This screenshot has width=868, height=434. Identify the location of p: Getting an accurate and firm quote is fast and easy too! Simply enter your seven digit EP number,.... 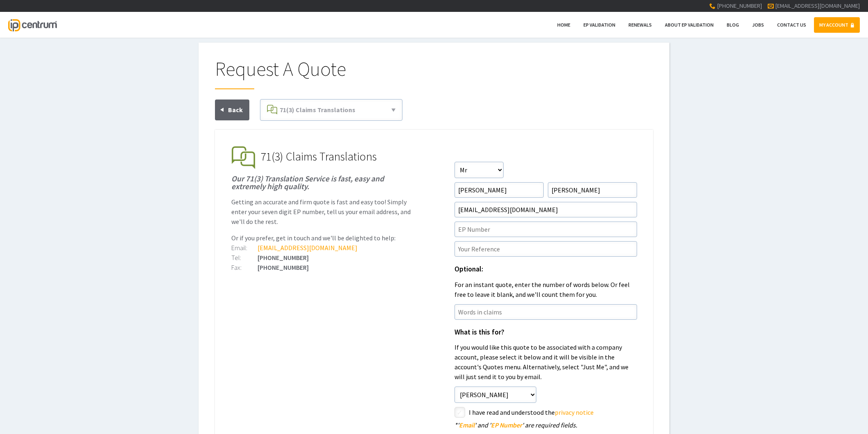
(322, 212).